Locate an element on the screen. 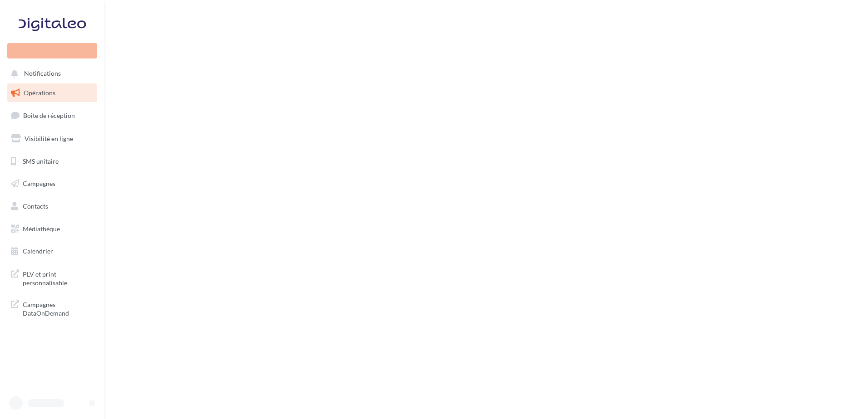 The height and width of the screenshot is (419, 868). a: Visibilité en ligne is located at coordinates (52, 139).